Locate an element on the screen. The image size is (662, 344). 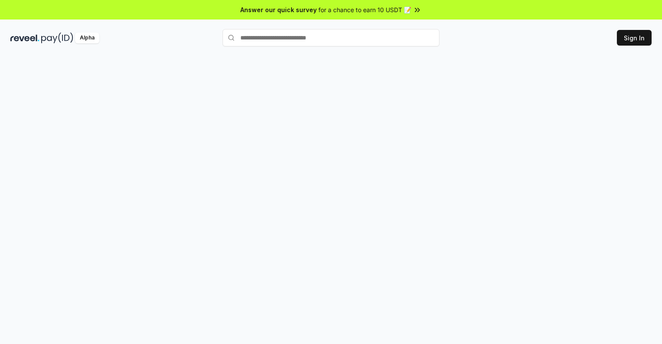
span: Answer our quick survey is located at coordinates (278, 10).